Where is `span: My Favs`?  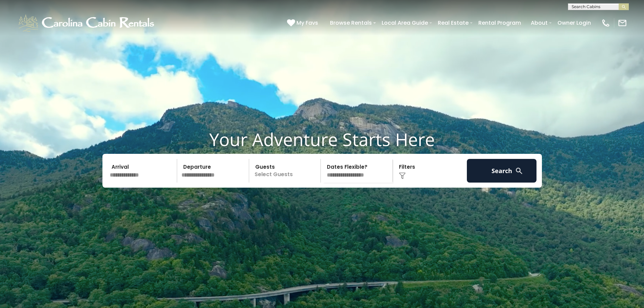
span: My Favs is located at coordinates (308, 22).